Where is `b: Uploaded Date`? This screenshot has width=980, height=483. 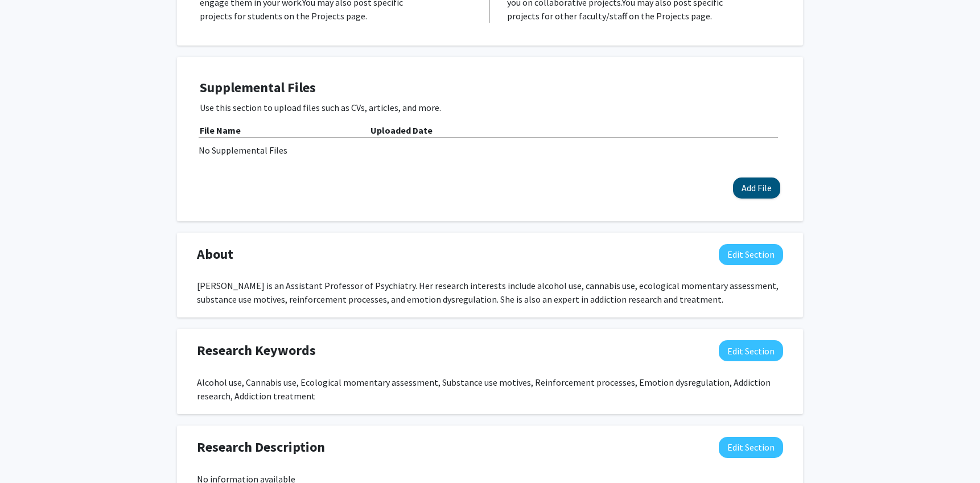
b: Uploaded Date is located at coordinates (401, 131).